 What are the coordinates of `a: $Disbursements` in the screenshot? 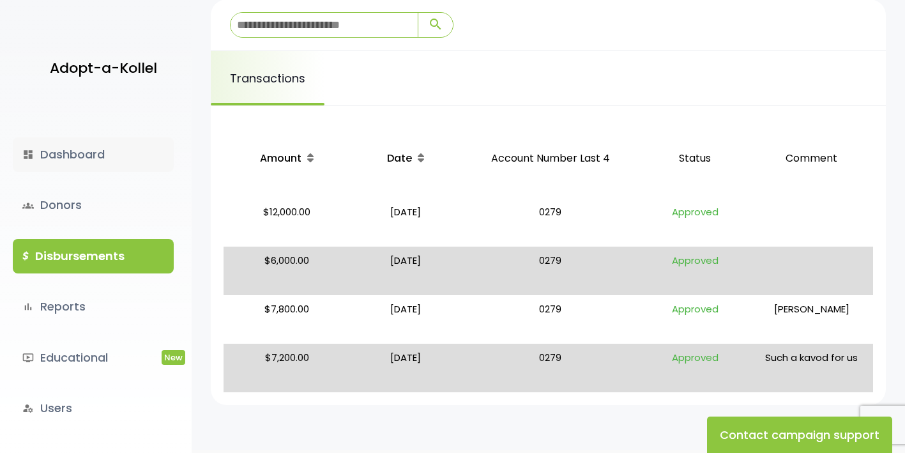 It's located at (93, 256).